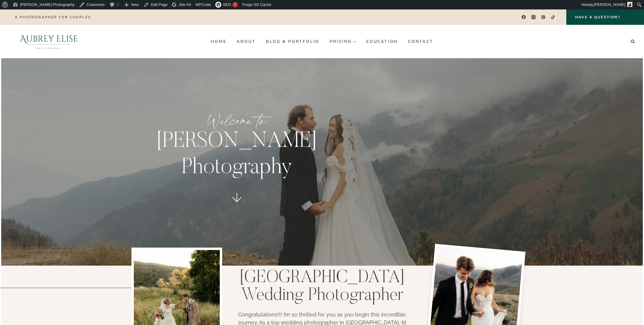 This screenshot has width=644, height=325. What do you see at coordinates (524, 17) in the screenshot?
I see `a: Facebook` at bounding box center [524, 17].